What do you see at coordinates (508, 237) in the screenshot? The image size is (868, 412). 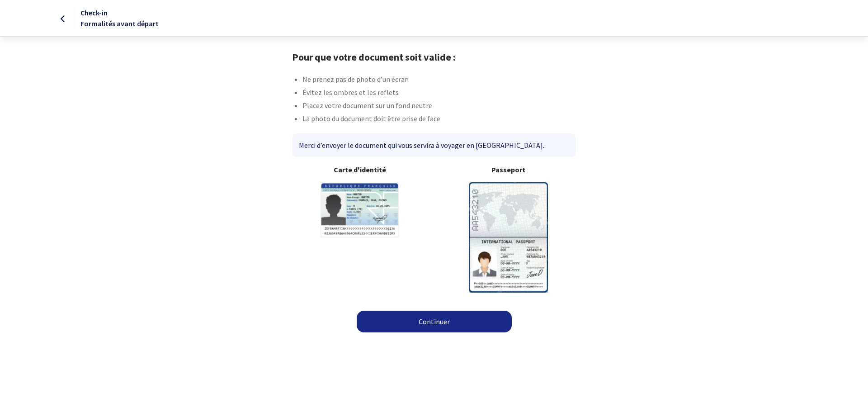 I see `img: illuPasseport.svg` at bounding box center [508, 237].